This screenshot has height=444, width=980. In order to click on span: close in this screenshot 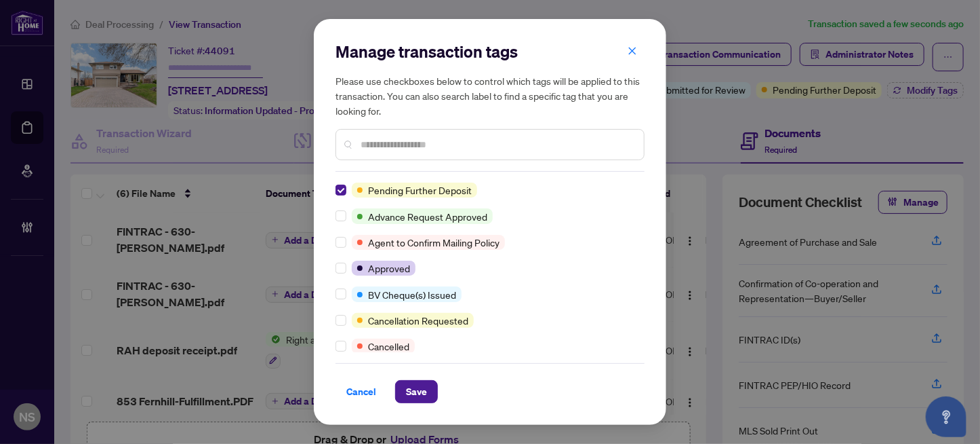, I will do `click(632, 51)`.